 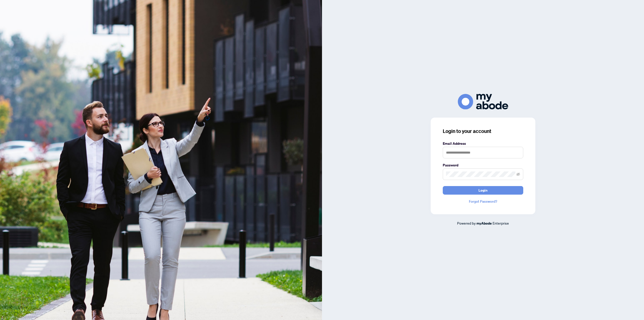 I want to click on span: Enterprise, so click(x=500, y=223).